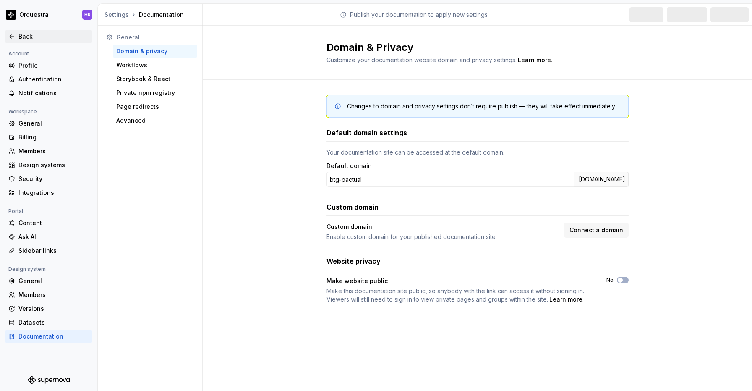 The image size is (752, 391). What do you see at coordinates (54, 251) in the screenshot?
I see `div: Sidebar links` at bounding box center [54, 251].